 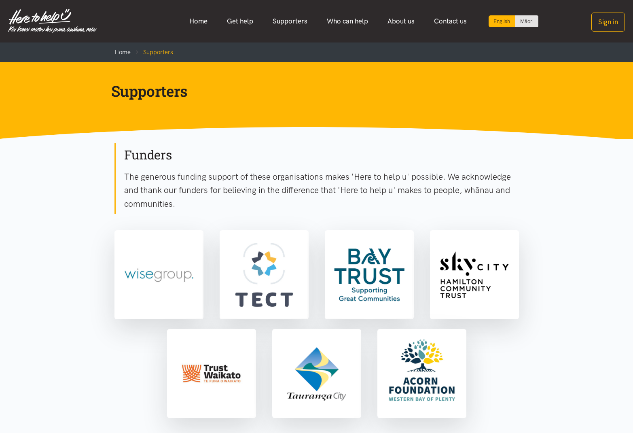 What do you see at coordinates (52, 21) in the screenshot?
I see `img: Home` at bounding box center [52, 21].